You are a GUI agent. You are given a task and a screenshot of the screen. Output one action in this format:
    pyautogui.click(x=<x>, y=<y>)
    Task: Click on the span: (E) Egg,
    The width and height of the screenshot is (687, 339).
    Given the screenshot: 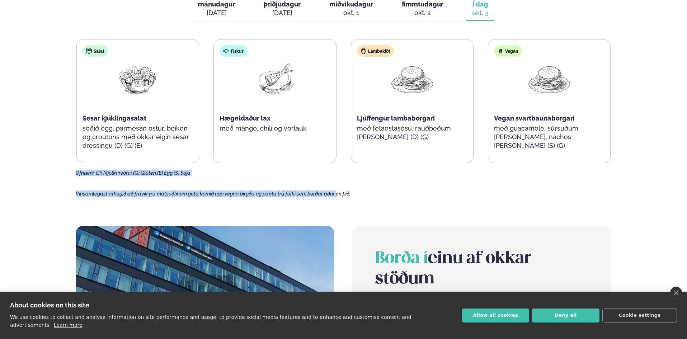 What is the action you would take?
    pyautogui.click(x=165, y=173)
    